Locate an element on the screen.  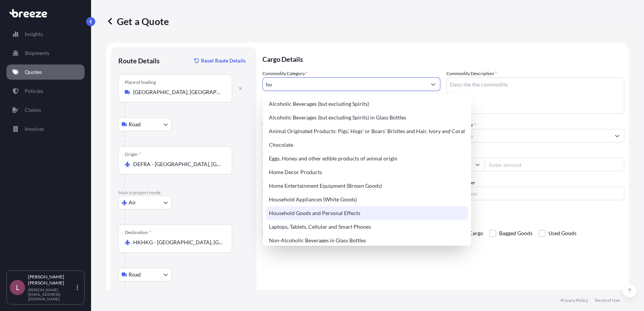
span: Used Goods is located at coordinates (562, 233).